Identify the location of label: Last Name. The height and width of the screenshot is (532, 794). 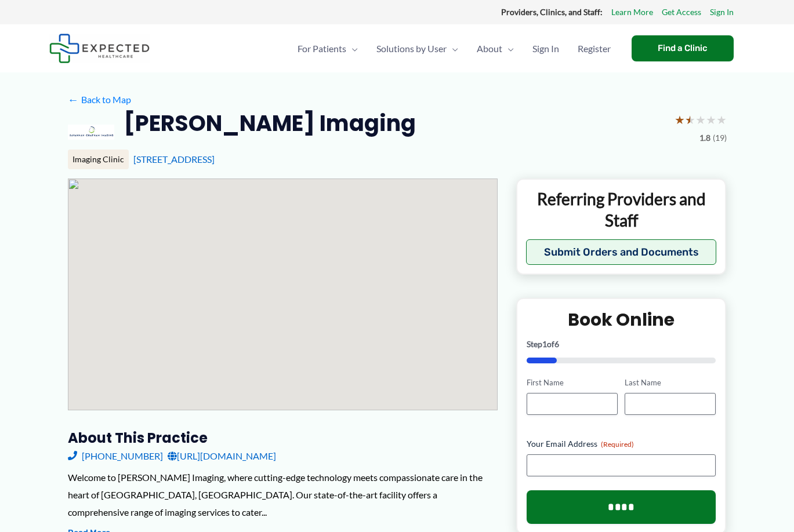
(670, 383).